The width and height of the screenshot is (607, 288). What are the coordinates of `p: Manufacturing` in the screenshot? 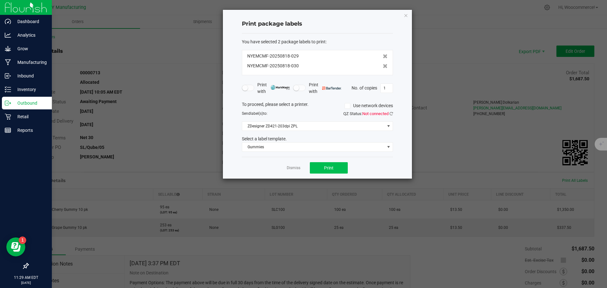 It's located at (30, 62).